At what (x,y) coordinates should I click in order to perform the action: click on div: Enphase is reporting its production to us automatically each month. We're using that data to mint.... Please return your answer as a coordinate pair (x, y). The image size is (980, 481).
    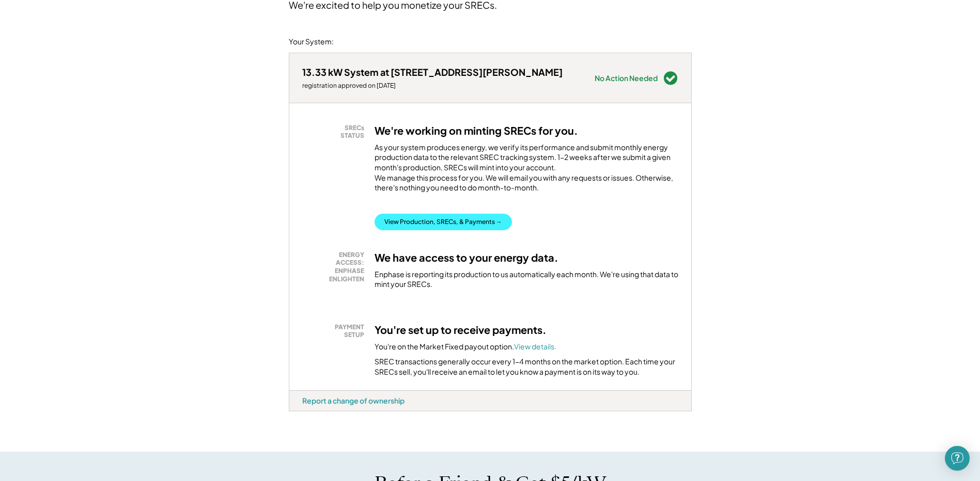
    Looking at the image, I should click on (526, 279).